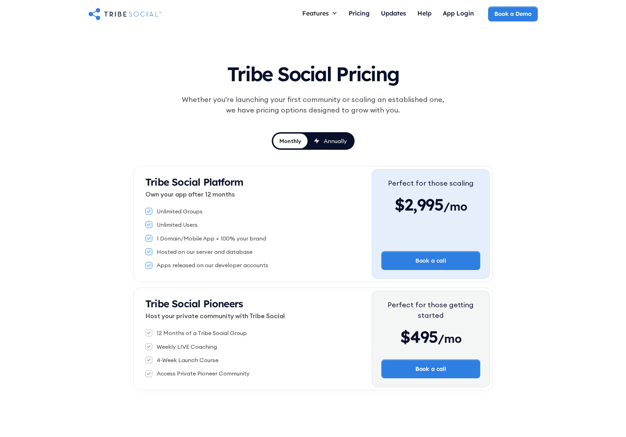  I want to click on div: Monthly, so click(291, 141).